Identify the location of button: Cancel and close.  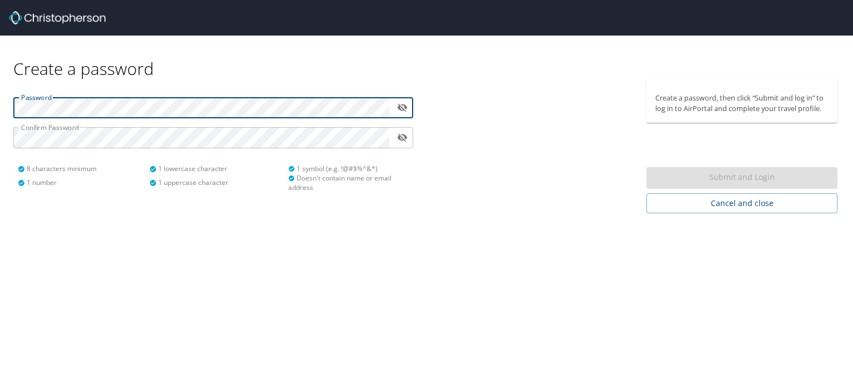
(742, 203).